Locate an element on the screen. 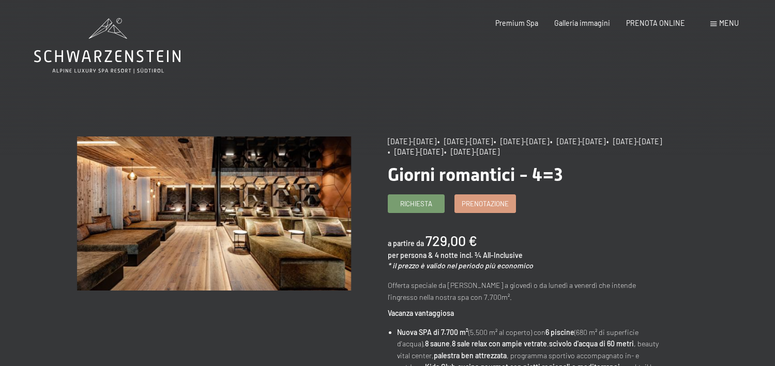 The image size is (775, 366). strong: scivolo d'acqua di 60 metri is located at coordinates (592, 343).